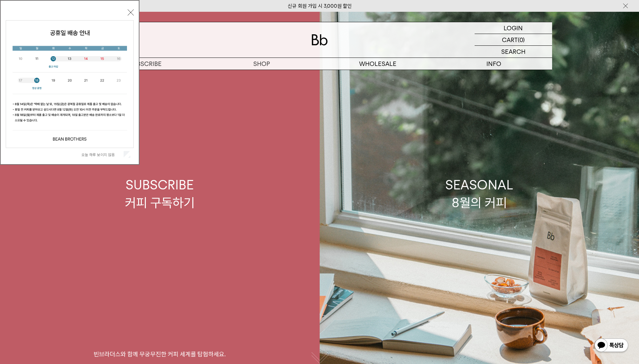 Image resolution: width=639 pixels, height=364 pixels. What do you see at coordinates (102, 155) in the screenshot?
I see `label: 오늘 하루 보이지 않음` at bounding box center [102, 155].